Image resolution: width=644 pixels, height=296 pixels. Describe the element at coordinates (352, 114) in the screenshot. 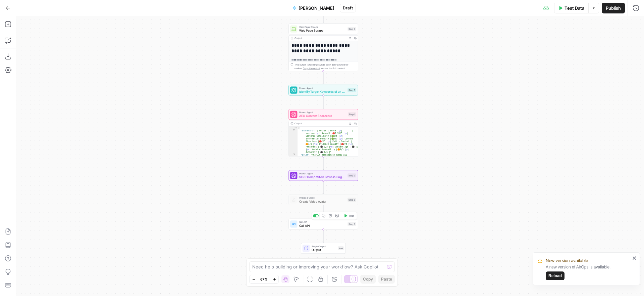

I see `div: Step 1` at that location.